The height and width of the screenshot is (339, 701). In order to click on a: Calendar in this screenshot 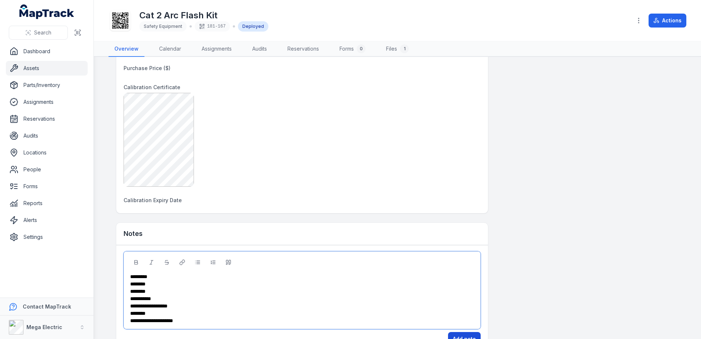, I will do `click(170, 49)`.